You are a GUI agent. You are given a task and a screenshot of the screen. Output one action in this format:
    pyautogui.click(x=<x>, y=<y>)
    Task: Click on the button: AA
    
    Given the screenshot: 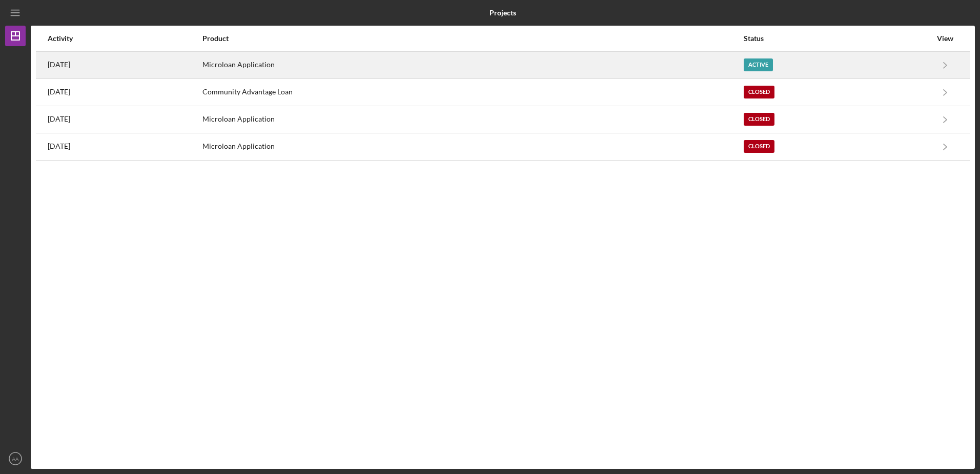 What is the action you would take?
    pyautogui.click(x=15, y=459)
    